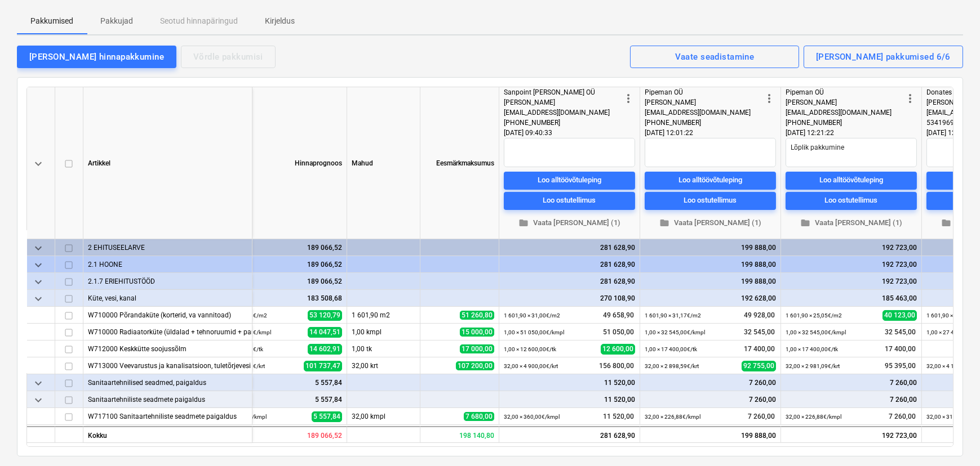 This screenshot has height=466, width=980. Describe the element at coordinates (851, 298) in the screenshot. I see `div: 185 463,00` at that location.